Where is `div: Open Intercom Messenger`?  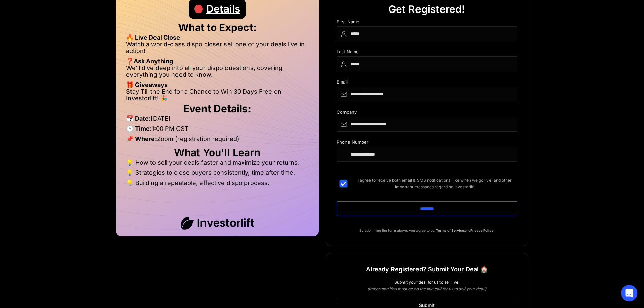
div: Open Intercom Messenger is located at coordinates (629, 293).